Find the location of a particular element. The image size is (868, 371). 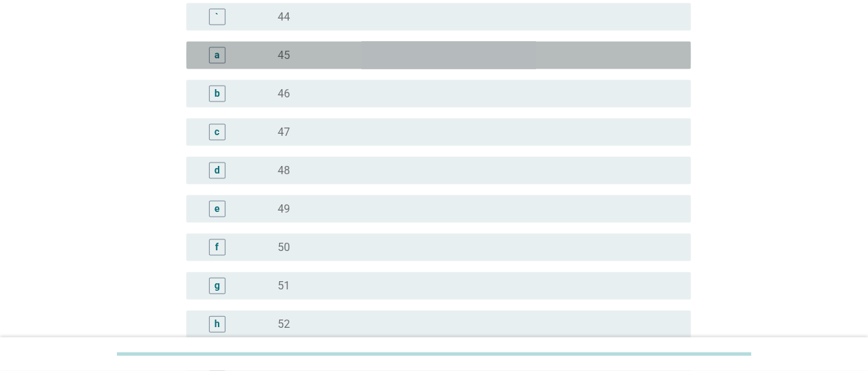

div: c is located at coordinates (217, 132).